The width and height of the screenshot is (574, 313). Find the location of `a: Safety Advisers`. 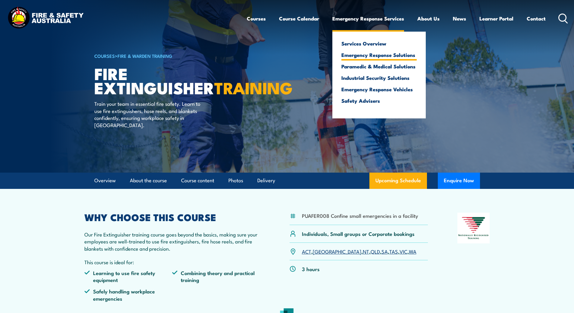

a: Safety Advisers is located at coordinates (379, 101).